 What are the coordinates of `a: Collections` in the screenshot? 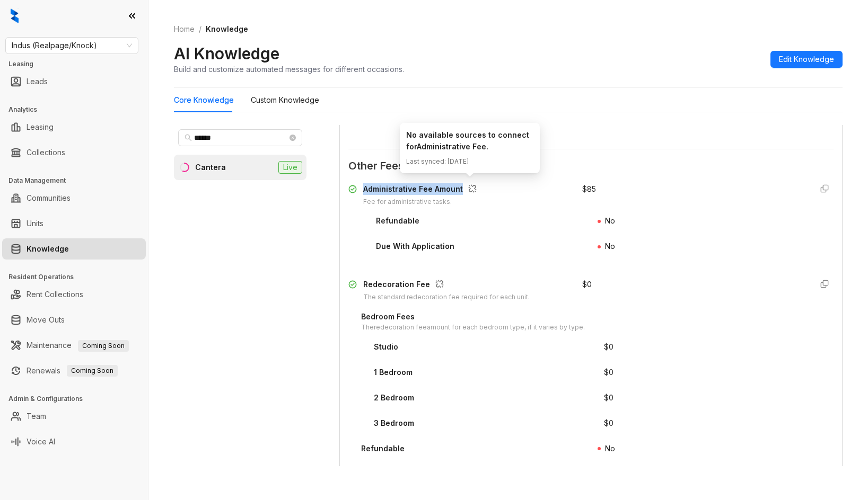 It's located at (45, 152).